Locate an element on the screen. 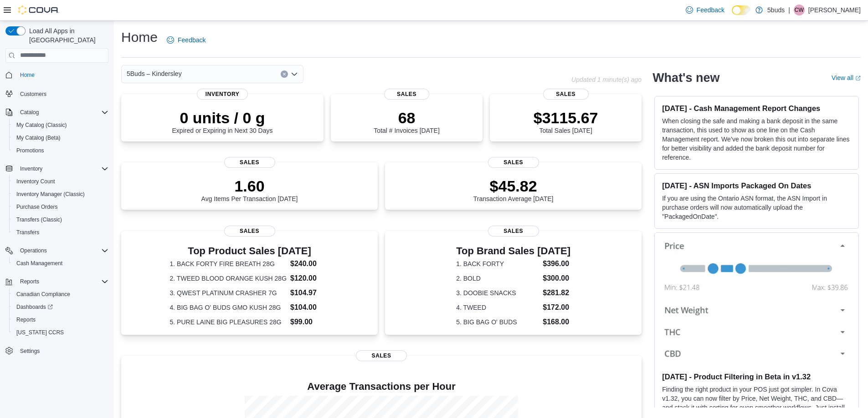  svg: External link is located at coordinates (858, 78).